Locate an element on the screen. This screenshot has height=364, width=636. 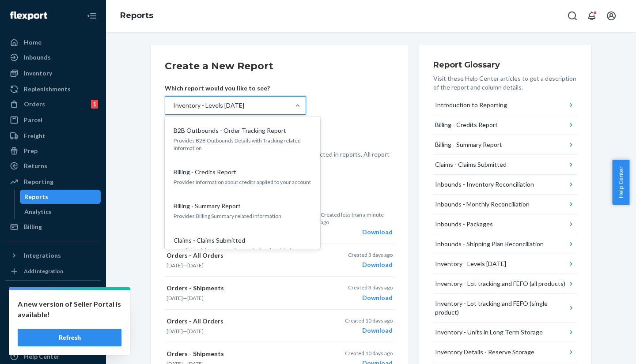
div: Inventory - Lot tracking and FEFO (all products) is located at coordinates (500, 284).